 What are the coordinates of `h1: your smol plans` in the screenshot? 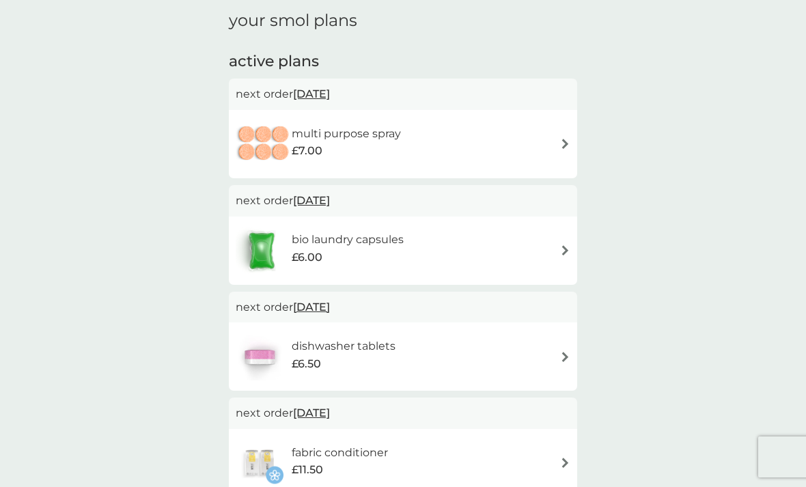 It's located at (403, 20).